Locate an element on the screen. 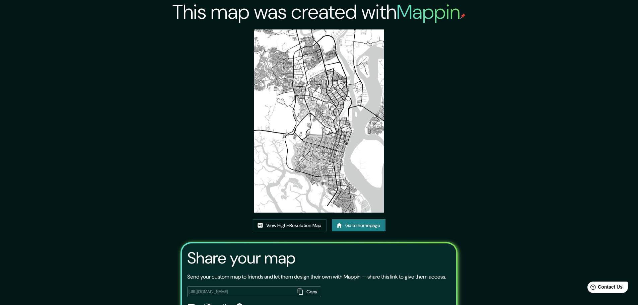 The image size is (638, 305). button: Copy is located at coordinates (308, 292).